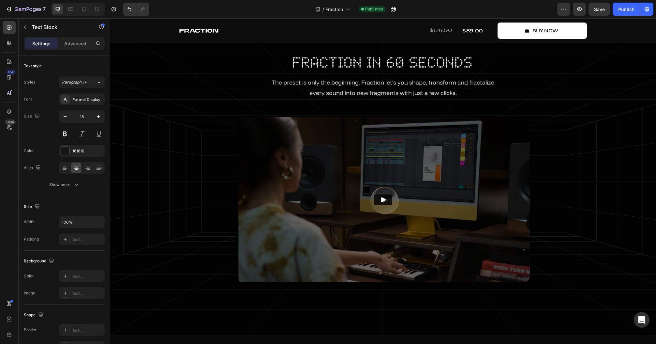  I want to click on div: Undo/Redo, so click(136, 9).